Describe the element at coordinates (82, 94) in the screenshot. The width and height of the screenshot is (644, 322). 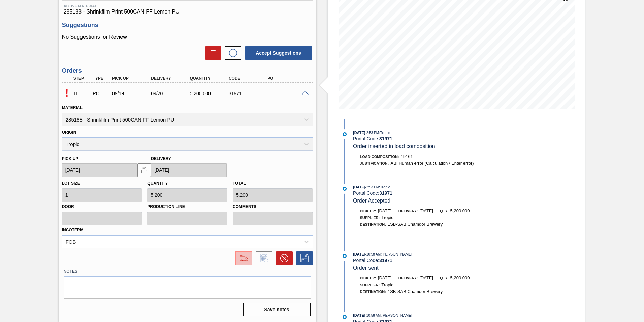
I see `div: Trading Load Composition` at that location.